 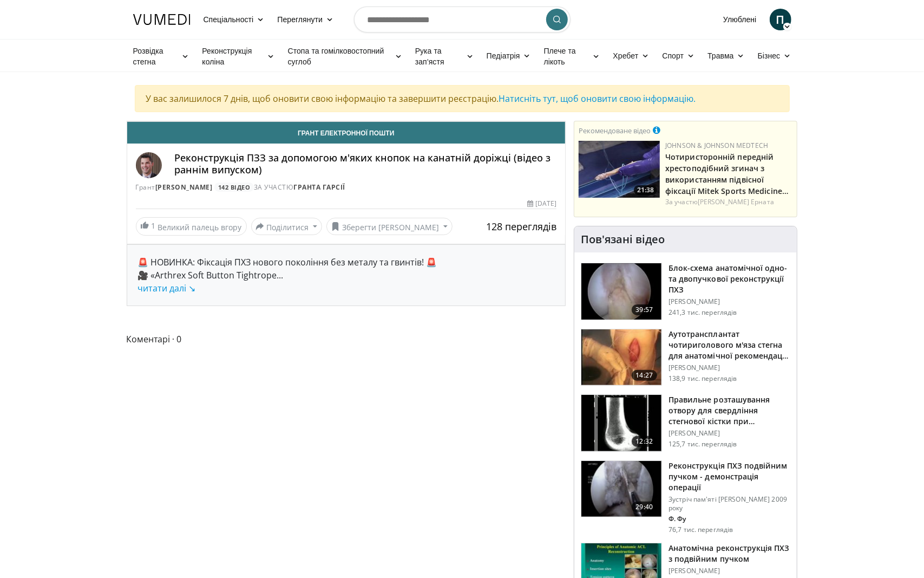 I want to click on font: За участю, so click(x=682, y=202).